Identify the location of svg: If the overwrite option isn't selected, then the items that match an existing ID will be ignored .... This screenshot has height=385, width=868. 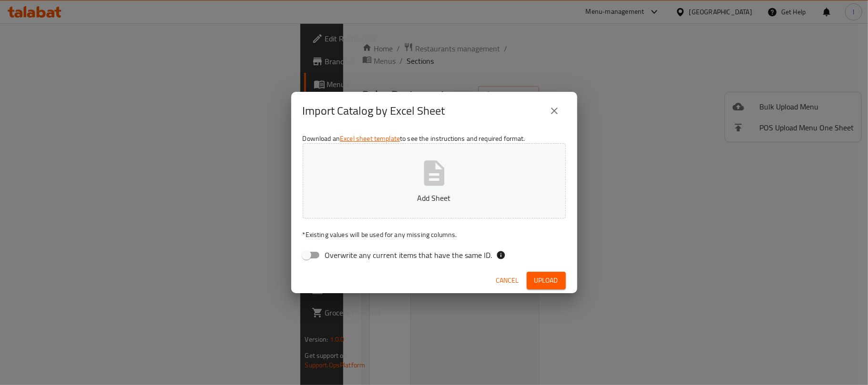
(501, 255).